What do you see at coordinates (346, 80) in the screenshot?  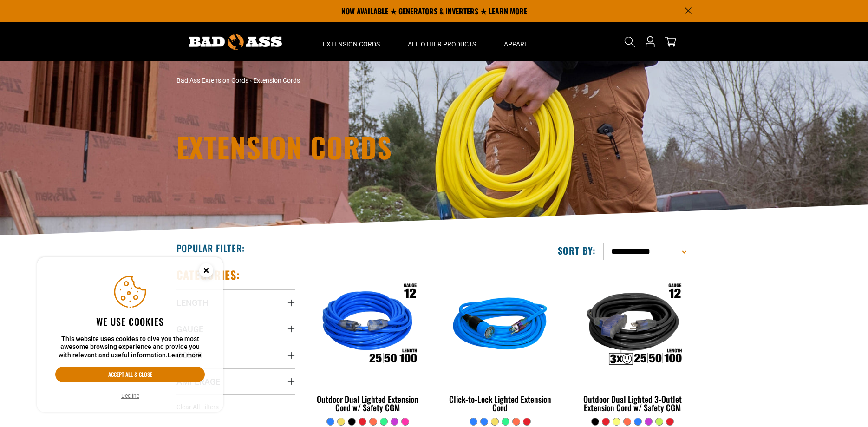 I see `nav: breadcrumbs` at bounding box center [346, 80].